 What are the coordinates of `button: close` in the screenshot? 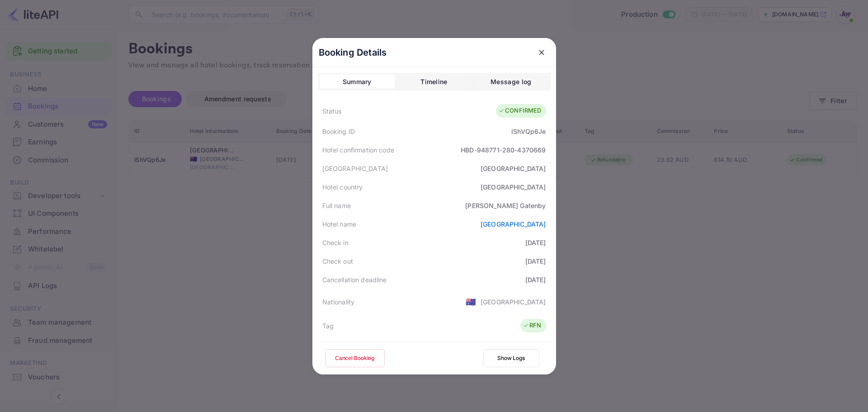 It's located at (541, 52).